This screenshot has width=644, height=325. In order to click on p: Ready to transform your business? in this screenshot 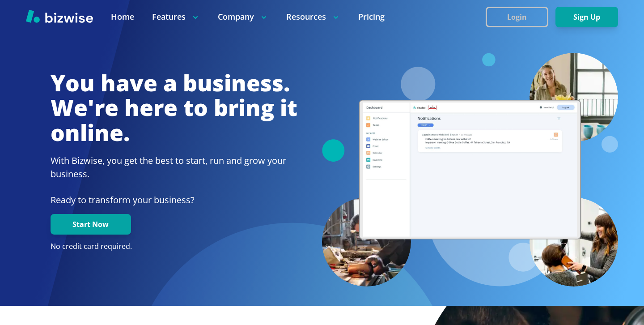, I will do `click(174, 200)`.